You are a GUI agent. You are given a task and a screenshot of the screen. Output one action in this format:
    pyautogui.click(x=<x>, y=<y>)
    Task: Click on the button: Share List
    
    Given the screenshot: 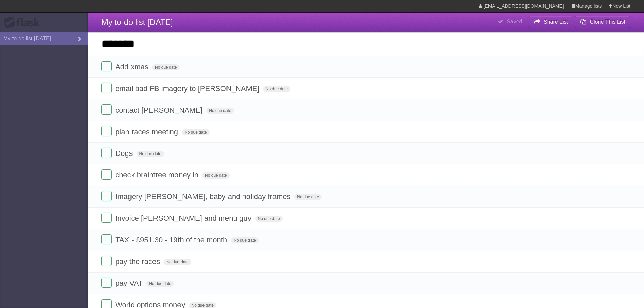 What is the action you would take?
    pyautogui.click(x=551, y=22)
    